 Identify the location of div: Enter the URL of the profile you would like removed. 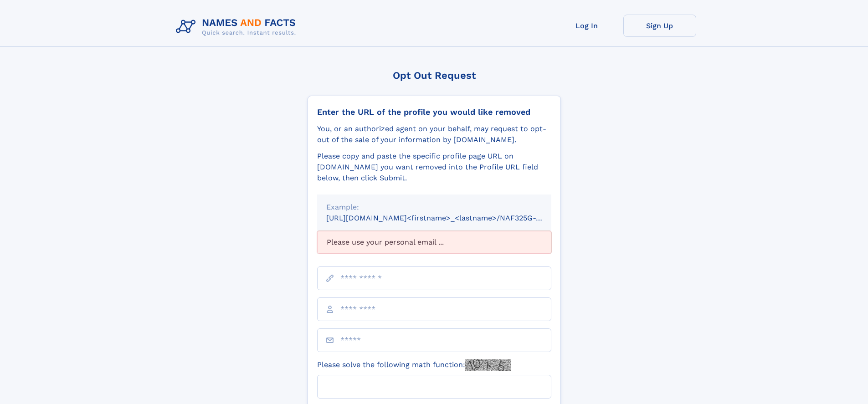
(434, 112).